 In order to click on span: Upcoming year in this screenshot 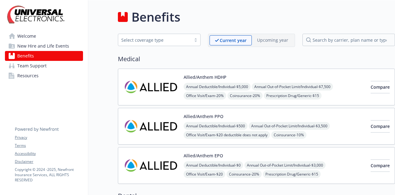, I will do `click(272, 40)`.